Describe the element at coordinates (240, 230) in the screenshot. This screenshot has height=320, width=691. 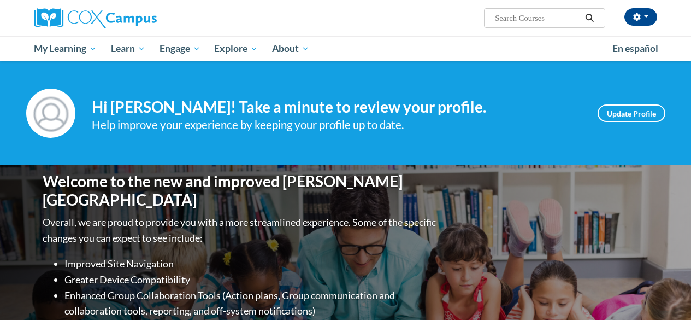
I see `p: Overall, we are proud to provide you with a more streamlined experience. Some of the specific cha...` at that location.